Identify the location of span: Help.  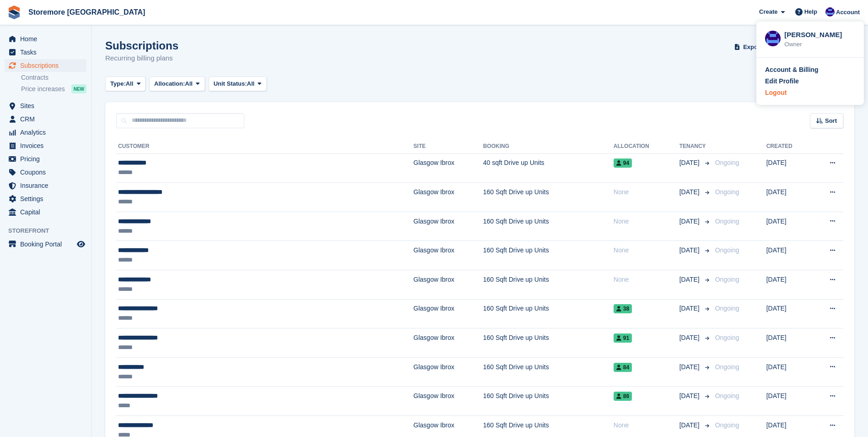
(811, 12).